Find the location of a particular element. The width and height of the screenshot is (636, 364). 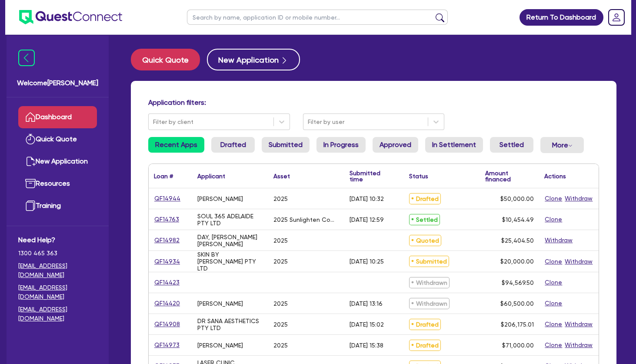

a: Training is located at coordinates (57, 206).